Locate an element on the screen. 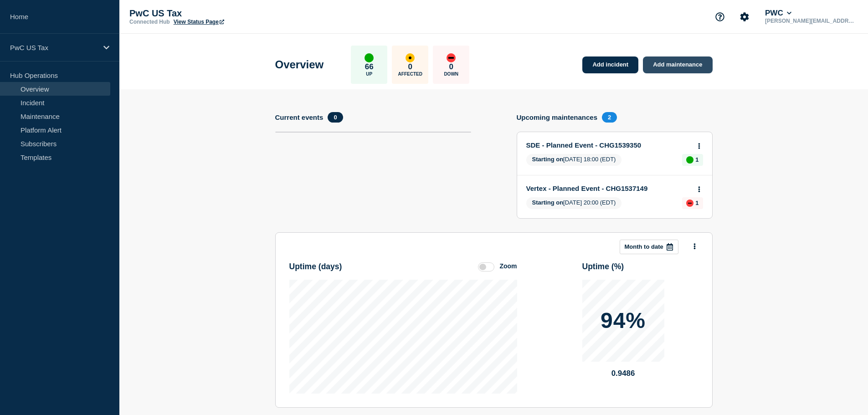  p: Connected Hub is located at coordinates (150, 22).